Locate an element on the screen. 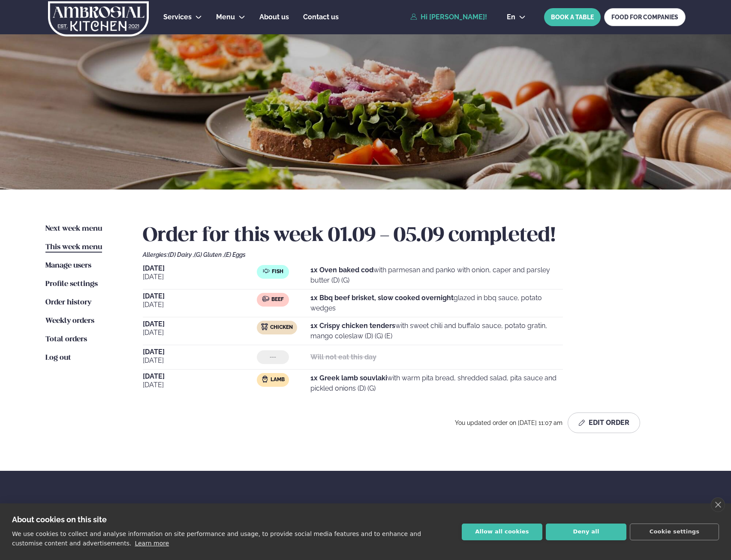 The image size is (731, 560). a: Total orders is located at coordinates (66, 340).